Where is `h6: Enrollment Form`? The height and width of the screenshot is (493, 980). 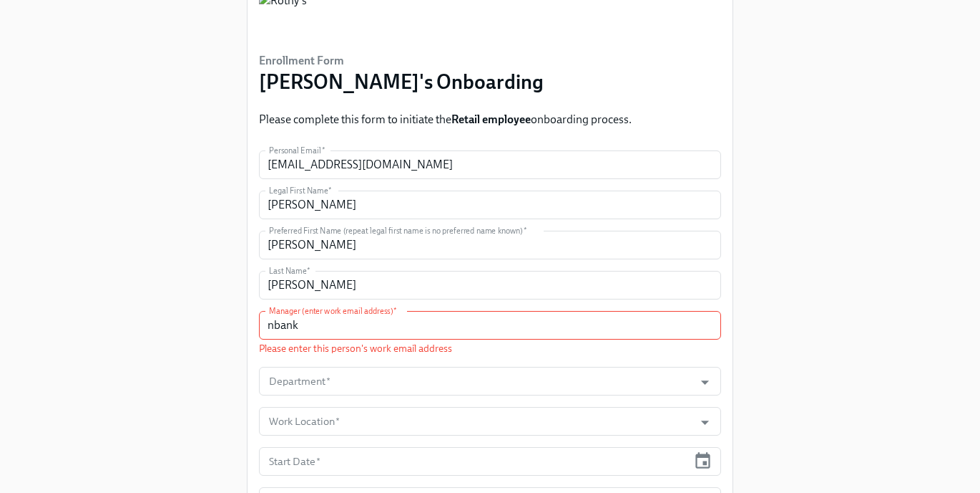 h6: Enrollment Form is located at coordinates (402, 61).